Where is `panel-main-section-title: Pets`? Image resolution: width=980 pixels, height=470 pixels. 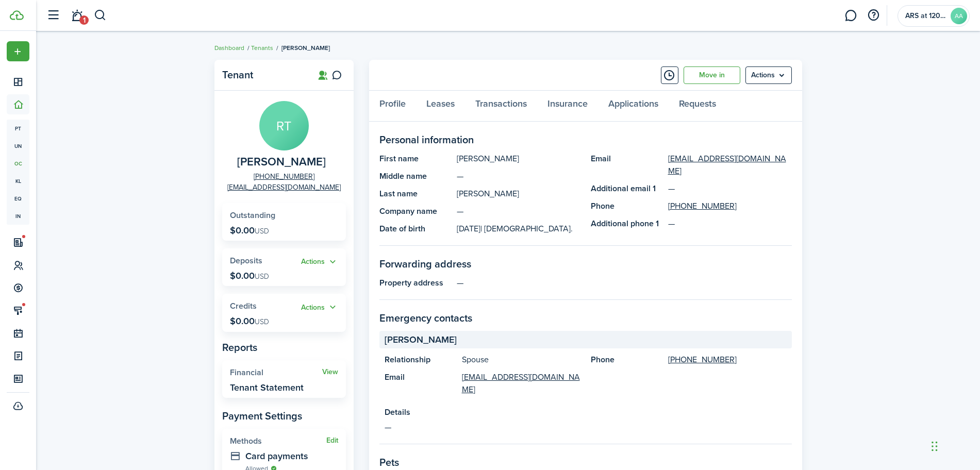
panel-main-section-title: Pets is located at coordinates (586, 462).